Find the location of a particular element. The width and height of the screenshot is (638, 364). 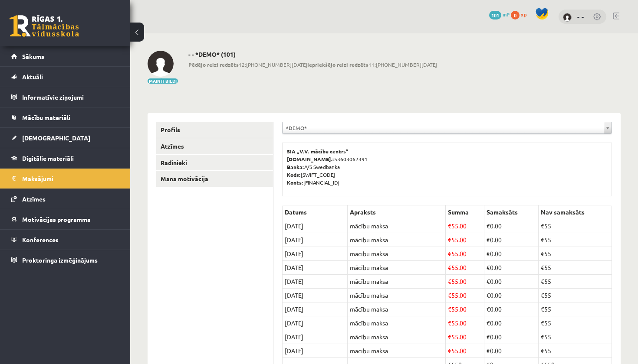

a: Rīgas 1. Tālmācības vidusskola is located at coordinates (44, 26).